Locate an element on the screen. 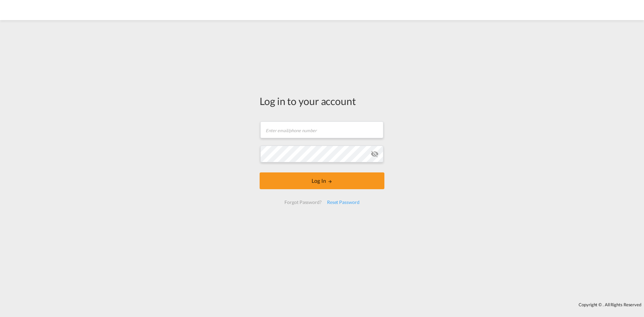  md-icon: icon-eye-off is located at coordinates (375, 154).